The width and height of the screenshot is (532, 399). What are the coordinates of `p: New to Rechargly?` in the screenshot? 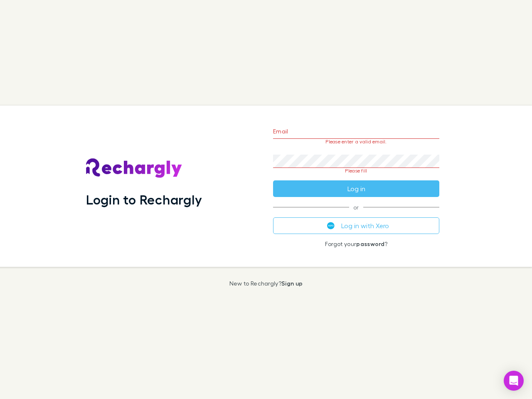 It's located at (266, 284).